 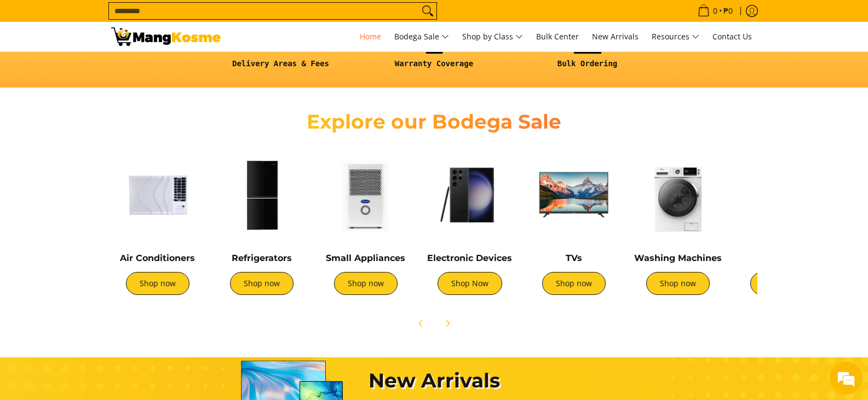 I want to click on span: ₱0, so click(x=728, y=11).